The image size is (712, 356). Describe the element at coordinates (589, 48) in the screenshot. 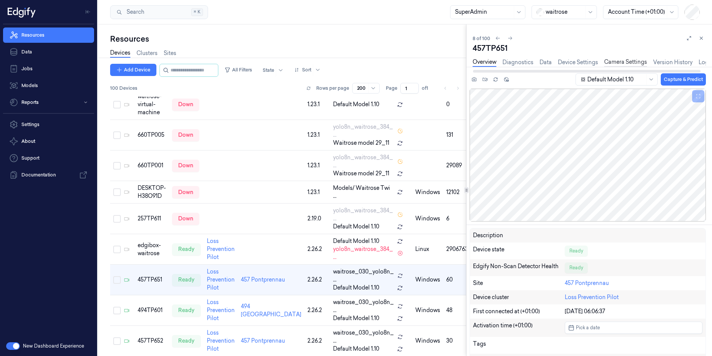

I see `div: 457TP651` at that location.